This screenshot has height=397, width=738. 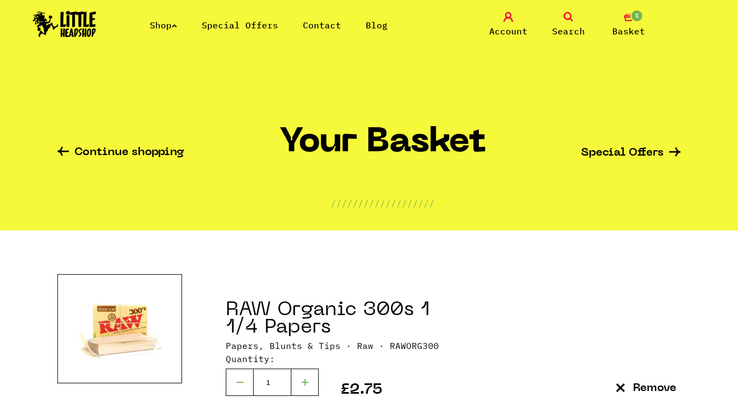 What do you see at coordinates (250, 359) in the screenshot?
I see `label: Quantity:` at bounding box center [250, 359].